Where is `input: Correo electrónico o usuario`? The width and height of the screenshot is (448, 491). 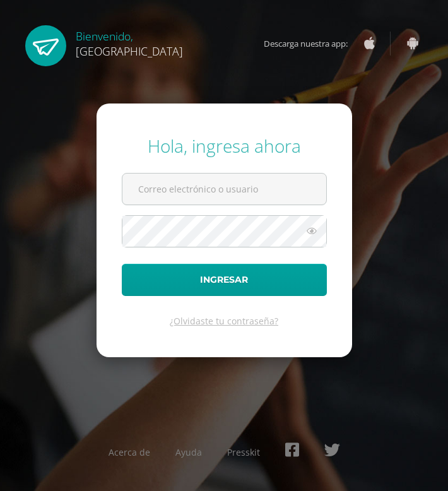 input: Correo electrónico o usuario is located at coordinates (224, 189).